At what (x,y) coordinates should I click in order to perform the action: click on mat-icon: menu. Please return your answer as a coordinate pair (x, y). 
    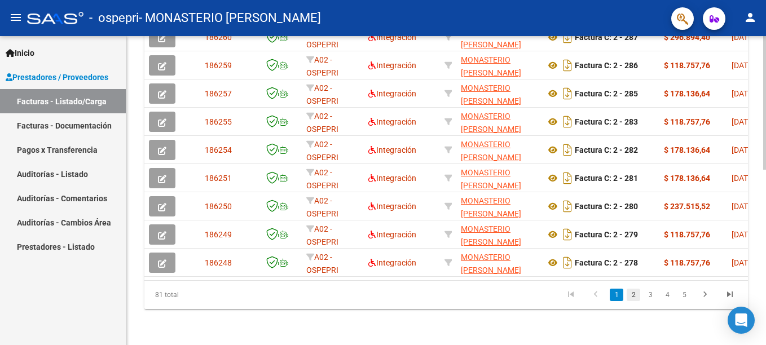
    Looking at the image, I should click on (16, 17).